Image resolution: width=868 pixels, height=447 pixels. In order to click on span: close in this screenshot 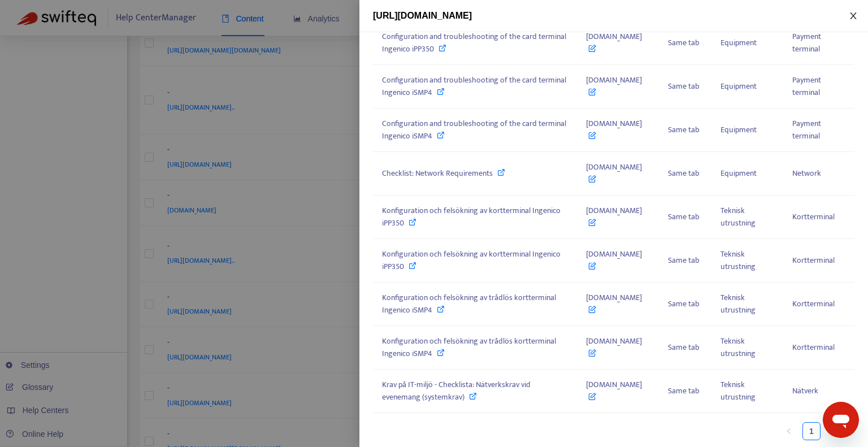, I will do `click(853, 16)`.